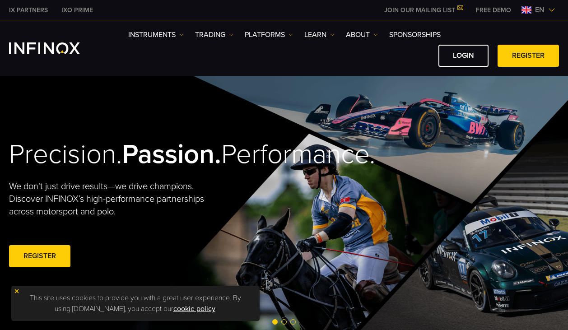 The height and width of the screenshot is (330, 568). What do you see at coordinates (214, 35) in the screenshot?
I see `a: TRADING` at bounding box center [214, 35].